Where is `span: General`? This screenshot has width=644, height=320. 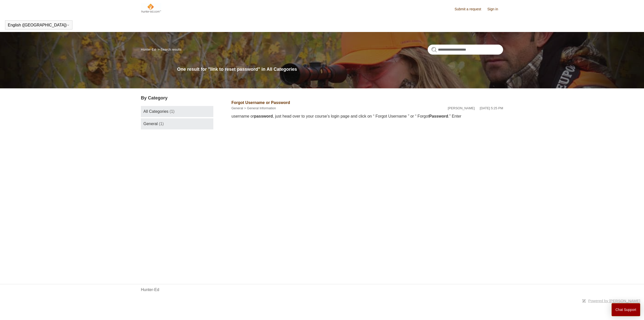 span: General is located at coordinates (150, 124).